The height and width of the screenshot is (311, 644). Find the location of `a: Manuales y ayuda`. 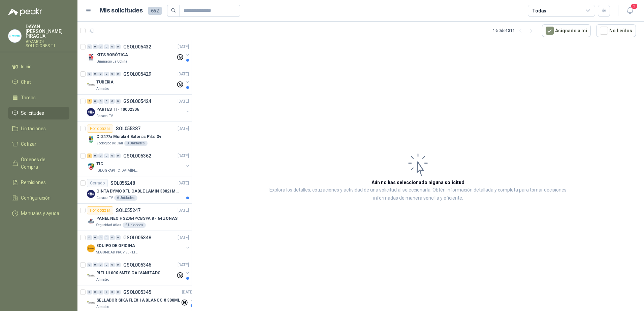

a: Manuales y ayuda is located at coordinates (39, 213).